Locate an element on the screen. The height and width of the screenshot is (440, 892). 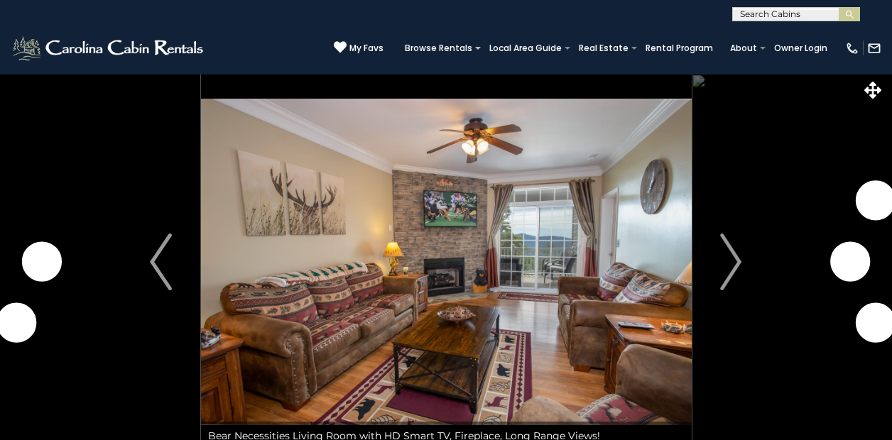
a: Browse Rentals is located at coordinates (438, 48).